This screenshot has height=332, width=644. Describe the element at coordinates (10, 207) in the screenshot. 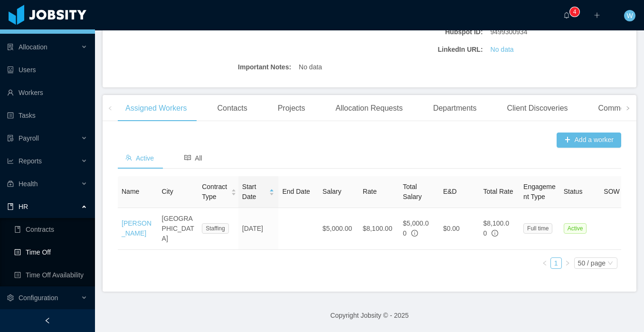

I see `i: icon: book` at that location.